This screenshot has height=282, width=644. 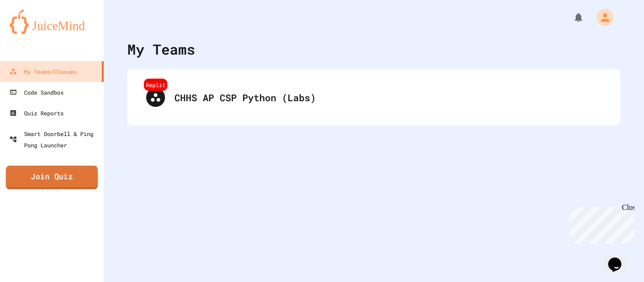 What do you see at coordinates (37, 93) in the screenshot?
I see `div: Code Sandbox` at bounding box center [37, 93].